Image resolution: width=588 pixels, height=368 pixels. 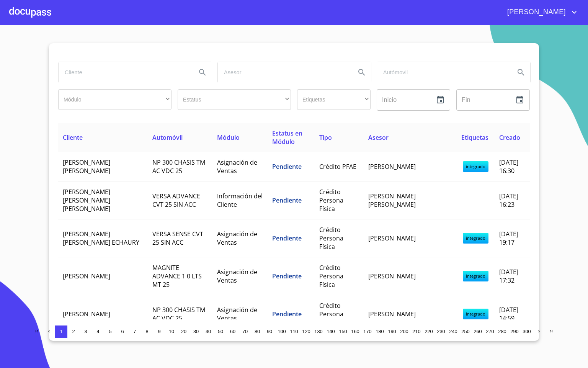 What do you see at coordinates (331, 200) in the screenshot?
I see `span: Crédito Persona Física` at bounding box center [331, 200].